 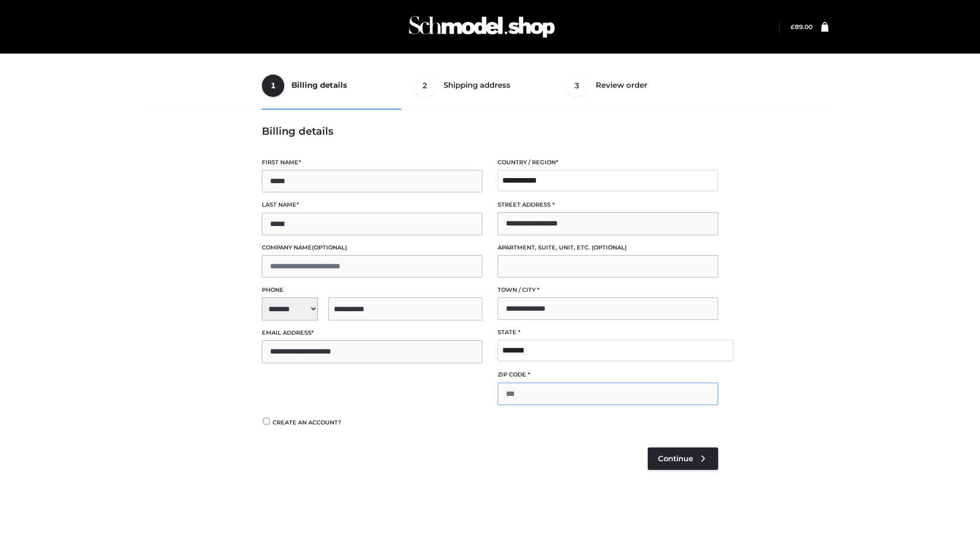 What do you see at coordinates (683, 458) in the screenshot?
I see `a: Continue` at bounding box center [683, 458].